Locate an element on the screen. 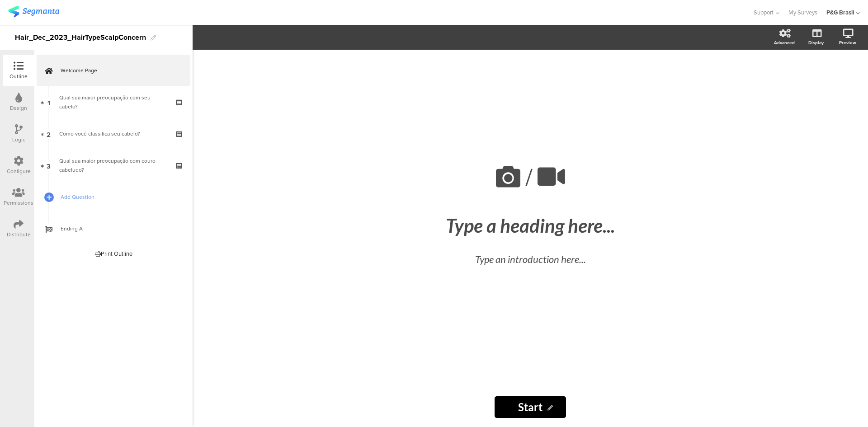 The width and height of the screenshot is (868, 427). img: segmanta logo is located at coordinates (34, 11).